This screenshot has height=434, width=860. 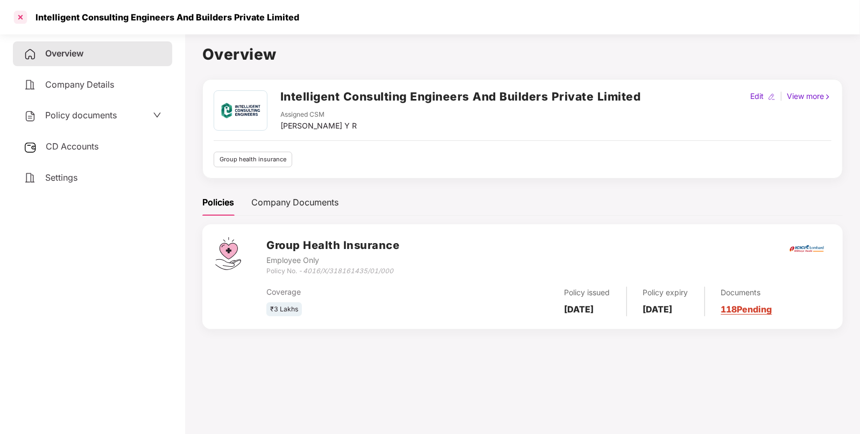 I want to click on h3: Group Health Insurance, so click(x=333, y=246).